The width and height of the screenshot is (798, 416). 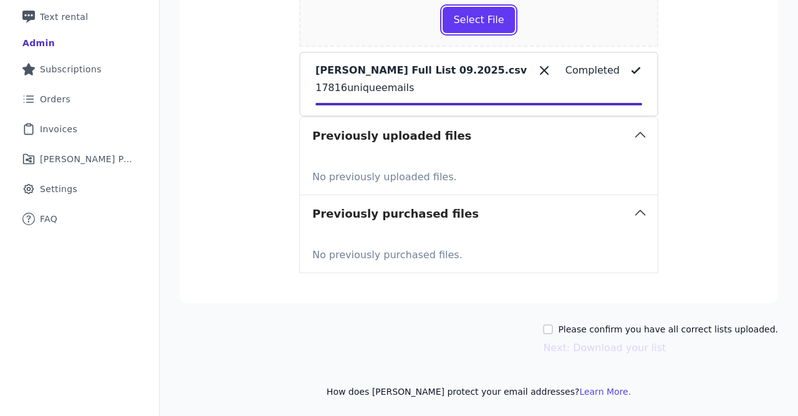 I want to click on p: 17816 unique emails, so click(x=479, y=88).